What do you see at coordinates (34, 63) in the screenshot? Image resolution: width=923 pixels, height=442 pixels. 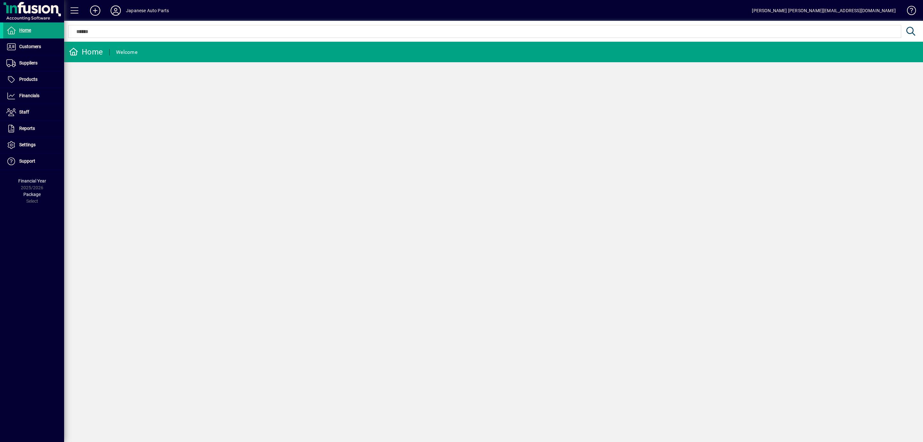 I see `a: Suppliers` at bounding box center [34, 63].